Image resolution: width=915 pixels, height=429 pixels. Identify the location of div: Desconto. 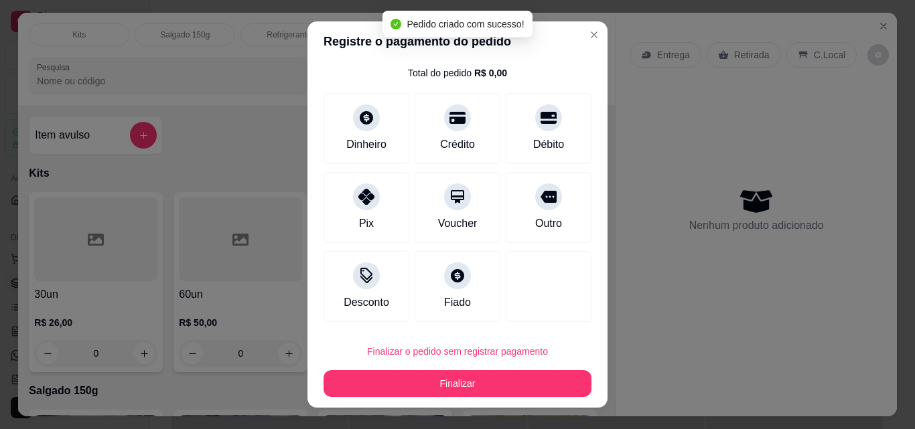
(366, 303).